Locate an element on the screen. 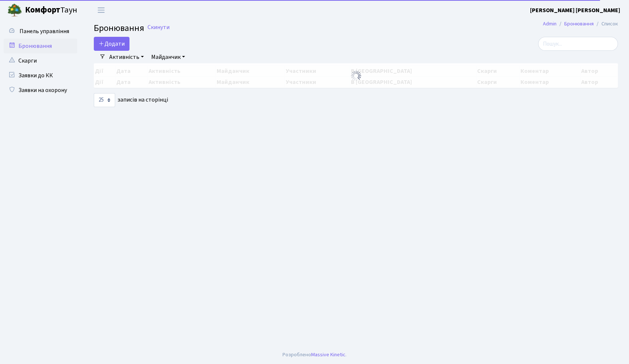 This screenshot has width=629, height=364. a: Заявки на охорону is located at coordinates (40, 90).